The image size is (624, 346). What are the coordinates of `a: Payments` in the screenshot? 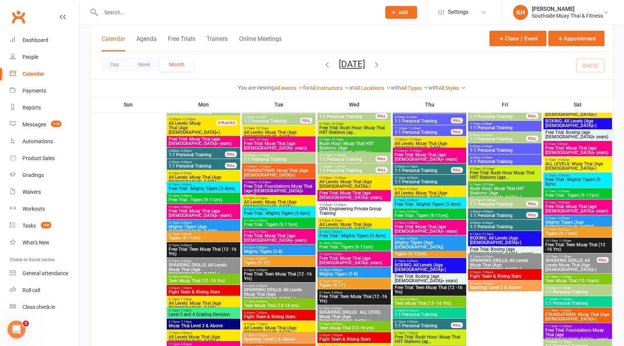 It's located at (44, 91).